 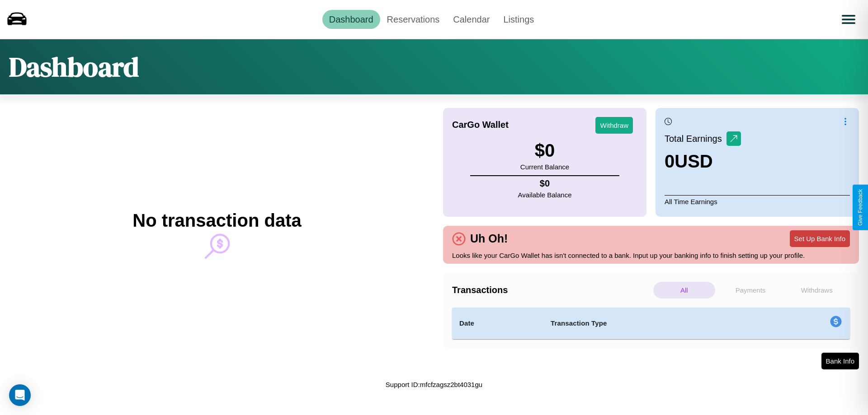 I want to click on button: Set Up Bank Info, so click(x=820, y=238).